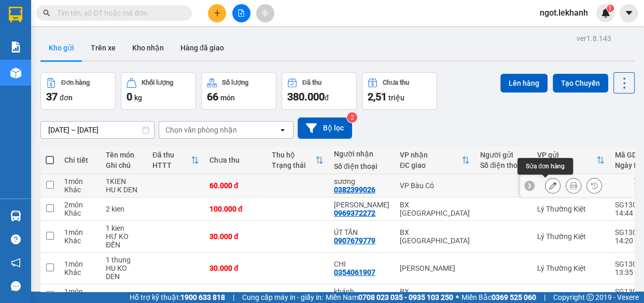 This screenshot has height=303, width=644. Describe the element at coordinates (361, 205) in the screenshot. I see `div: MINH TRUNG` at that location.